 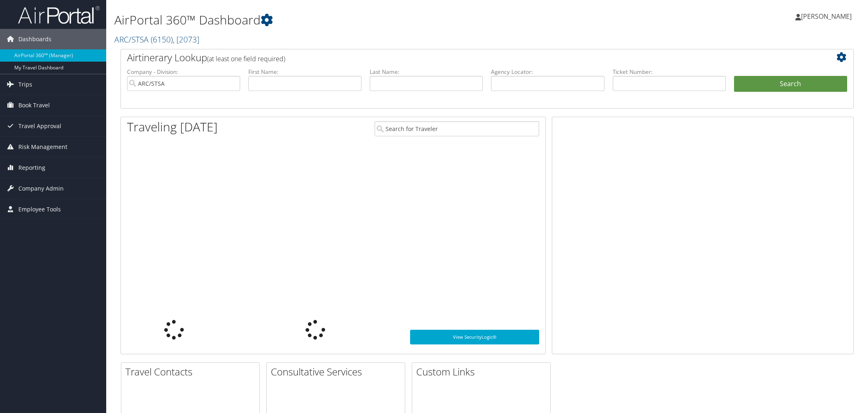 What do you see at coordinates (35, 39) in the screenshot?
I see `span: Dashboards` at bounding box center [35, 39].